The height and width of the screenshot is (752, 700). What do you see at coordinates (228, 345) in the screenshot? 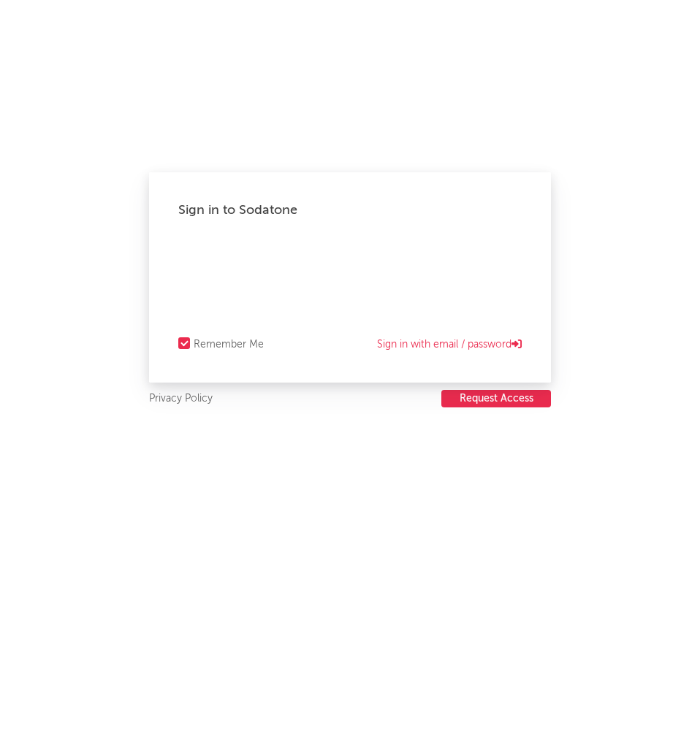
I see `div: Remember Me` at bounding box center [228, 345].